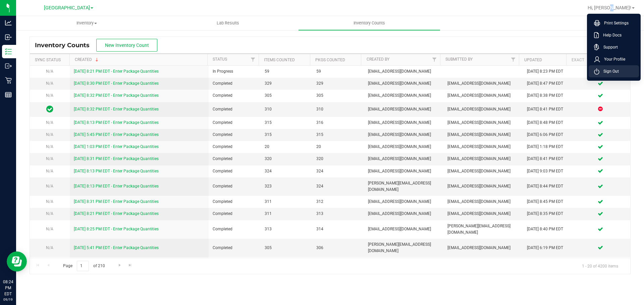 Image resolution: width=644 pixels, height=305 pixels. I want to click on span: 1 - 20 of 4200 items, so click(600, 266).